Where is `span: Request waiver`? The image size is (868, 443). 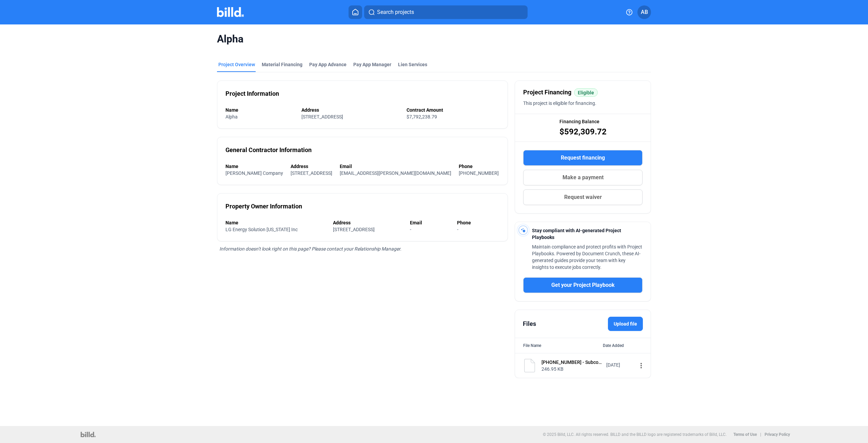 span: Request waiver is located at coordinates (583, 197).